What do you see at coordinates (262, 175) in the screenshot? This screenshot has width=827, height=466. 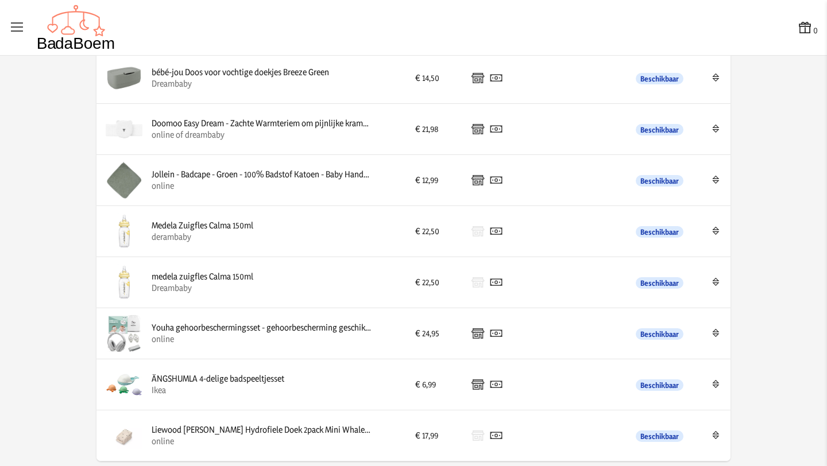 I see `div: Jollein - Badcape - Groen - 100% Badstof Katoen - Baby Handdoek met Badcape, Omslagdoek, Badponch...` at bounding box center [262, 175].